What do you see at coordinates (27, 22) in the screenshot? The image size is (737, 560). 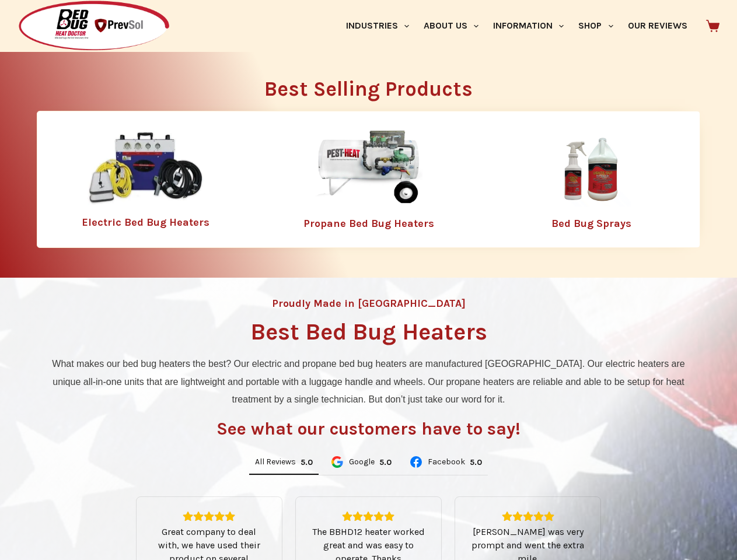 I see `button: Open LiveChat chat widget` at bounding box center [27, 22].